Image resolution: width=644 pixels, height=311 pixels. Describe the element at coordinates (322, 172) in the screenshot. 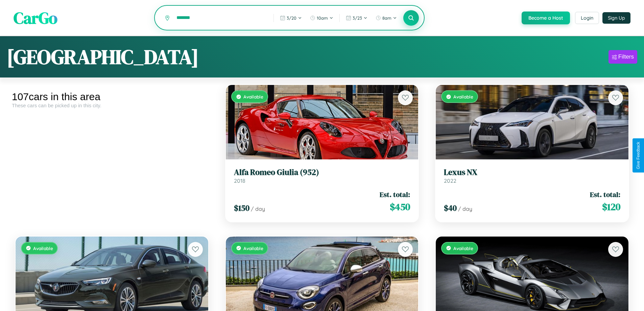

I see `h3: Alfa Romeo Giulia (952)` at that location.